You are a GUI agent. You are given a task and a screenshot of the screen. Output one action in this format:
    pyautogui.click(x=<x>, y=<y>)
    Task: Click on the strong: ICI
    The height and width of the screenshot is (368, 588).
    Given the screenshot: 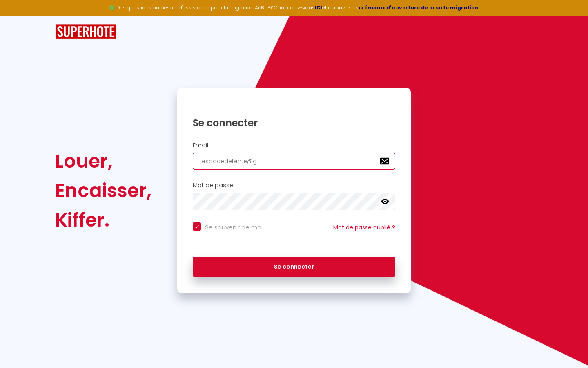 What is the action you would take?
    pyautogui.click(x=319, y=7)
    